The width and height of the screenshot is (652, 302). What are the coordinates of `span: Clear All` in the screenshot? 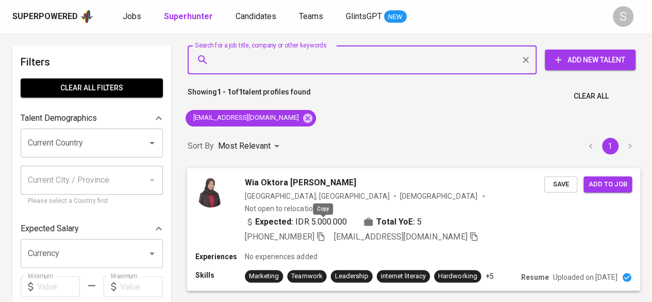 It's located at (592, 96).